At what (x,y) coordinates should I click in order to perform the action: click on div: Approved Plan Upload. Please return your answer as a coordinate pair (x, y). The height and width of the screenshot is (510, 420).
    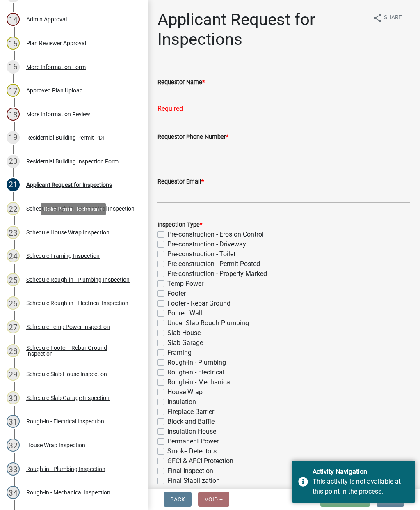
    Looking at the image, I should click on (55, 91).